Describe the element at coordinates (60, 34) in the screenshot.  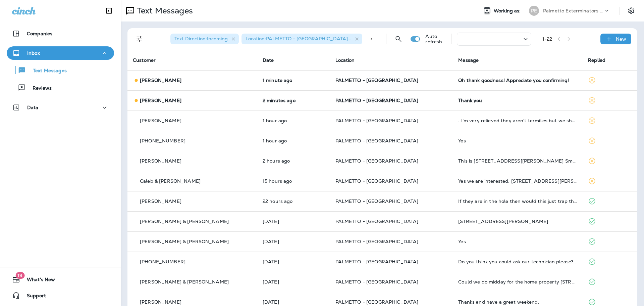
I see `button: Companies` at that location.